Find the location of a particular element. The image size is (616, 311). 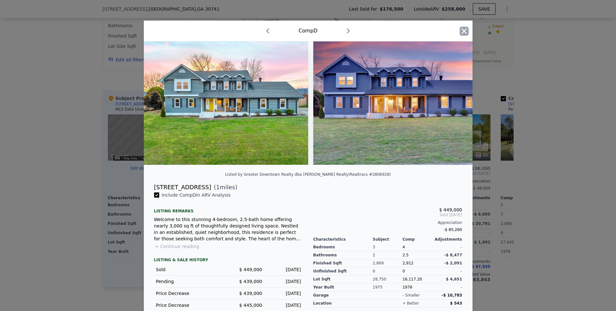

div: 28,750 is located at coordinates (387, 279).